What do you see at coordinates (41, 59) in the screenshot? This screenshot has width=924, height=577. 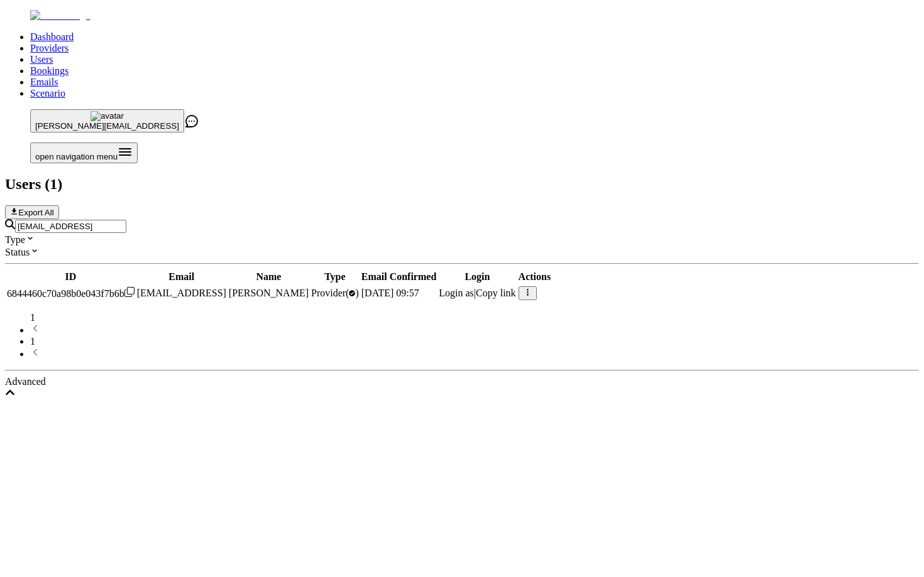 I see `a: Users` at bounding box center [41, 59].